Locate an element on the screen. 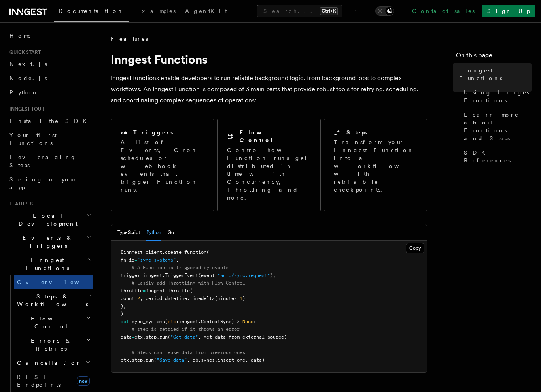 This screenshot has width=541, height=392. span: fn_id is located at coordinates (127, 260).